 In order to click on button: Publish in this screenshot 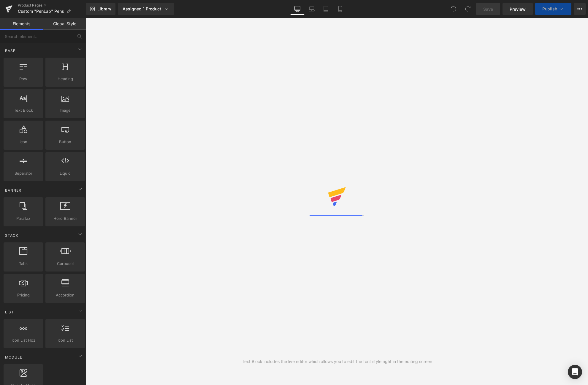, I will do `click(553, 9)`.